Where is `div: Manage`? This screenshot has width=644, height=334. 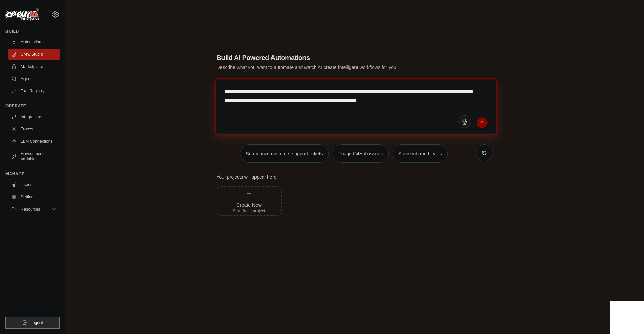
div: Manage is located at coordinates (32, 174).